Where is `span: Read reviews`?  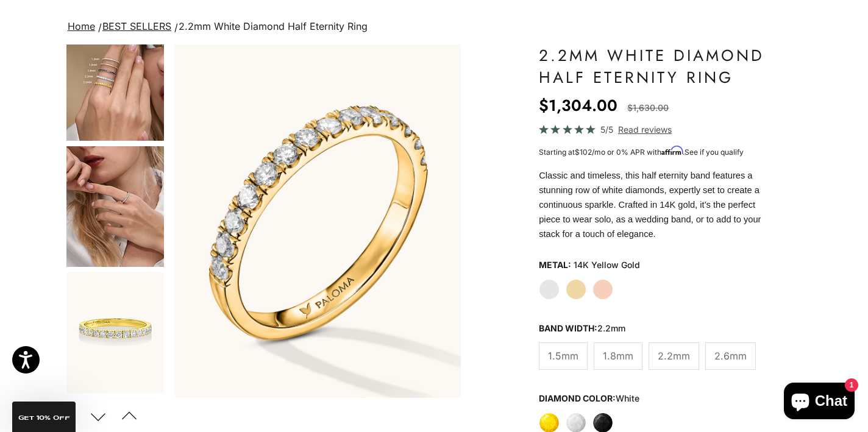 span: Read reviews is located at coordinates (645, 129).